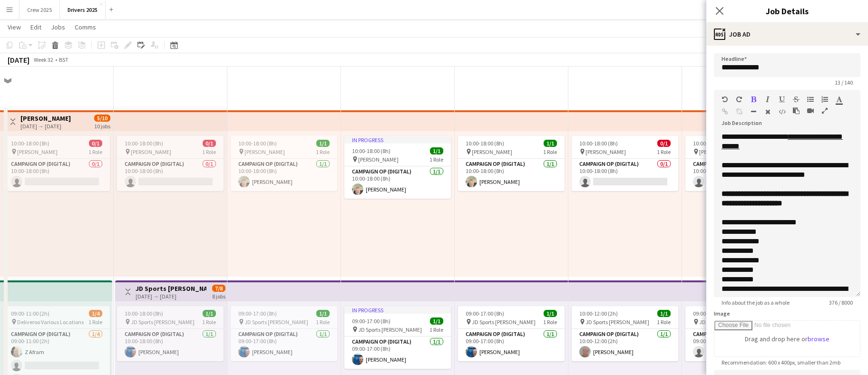 The height and width of the screenshot is (375, 868). What do you see at coordinates (738, 345) in the screenshot?
I see `app-card-role: Campaign Op (Digital)0/109:00-17:00 (8h)` at bounding box center [738, 345].